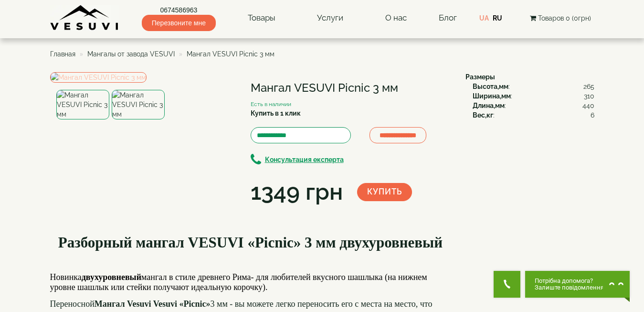 The width and height of the screenshot is (644, 312). I want to click on div: 1349 грн, so click(297, 192).